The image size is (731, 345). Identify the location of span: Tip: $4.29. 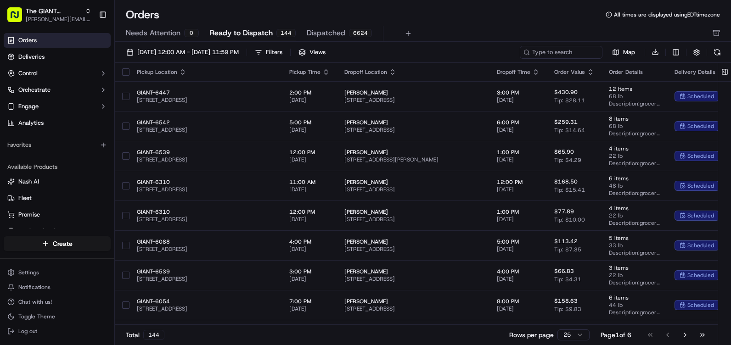
(568, 160).